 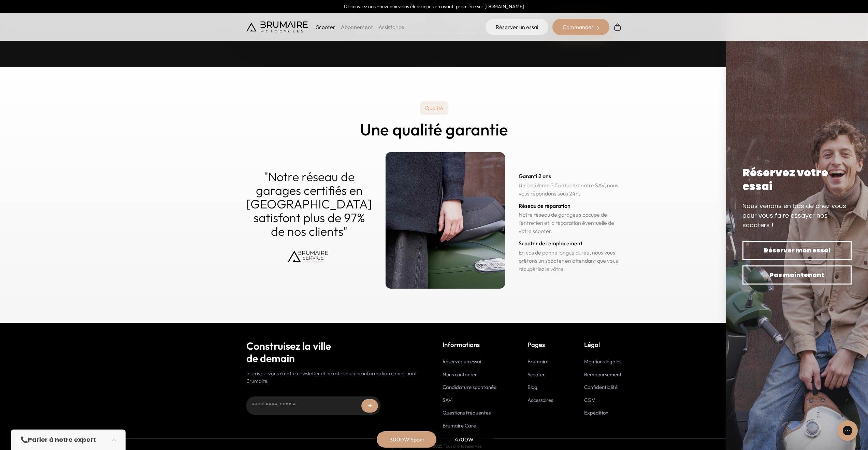 What do you see at coordinates (14, 13) in the screenshot?
I see `button: Gorgias live chat` at bounding box center [14, 13].